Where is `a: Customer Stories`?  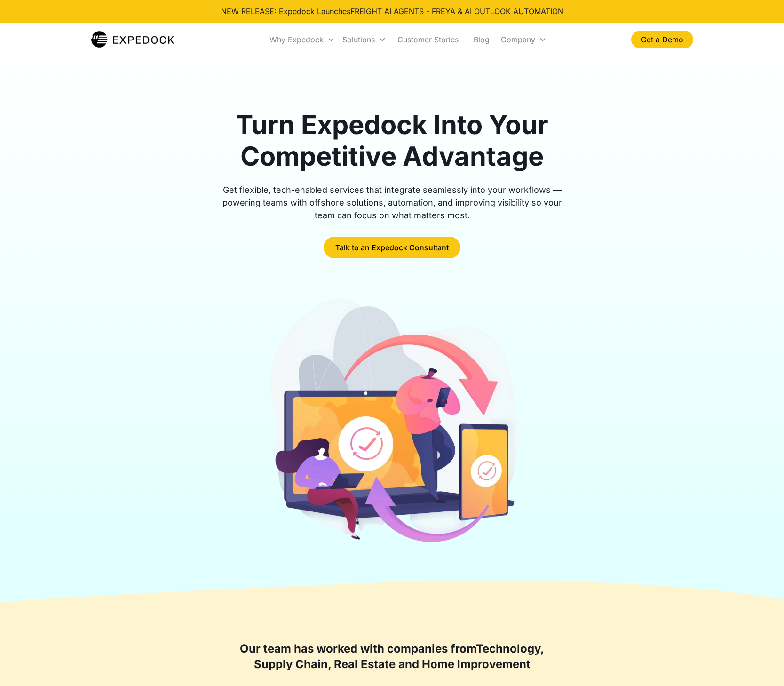
a: Customer Stories is located at coordinates (428, 40).